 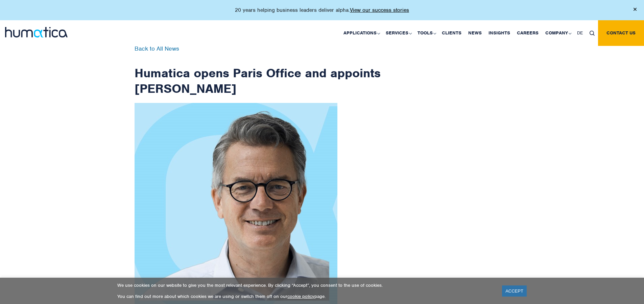 I want to click on a: cookie policy, so click(x=301, y=296).